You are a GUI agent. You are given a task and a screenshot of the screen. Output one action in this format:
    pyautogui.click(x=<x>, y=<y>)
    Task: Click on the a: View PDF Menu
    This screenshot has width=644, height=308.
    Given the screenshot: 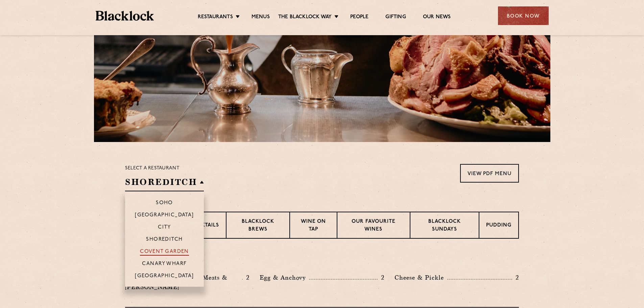 What is the action you would take?
    pyautogui.click(x=490, y=173)
    